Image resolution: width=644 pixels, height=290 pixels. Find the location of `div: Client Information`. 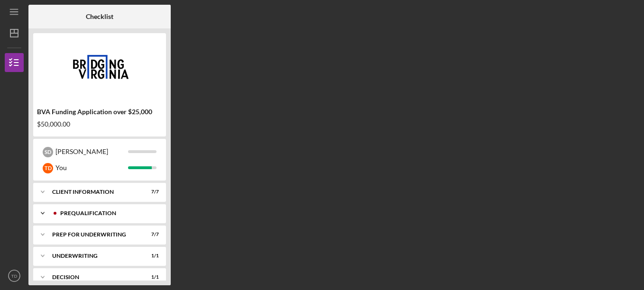

div: Client Information is located at coordinates (93, 192).